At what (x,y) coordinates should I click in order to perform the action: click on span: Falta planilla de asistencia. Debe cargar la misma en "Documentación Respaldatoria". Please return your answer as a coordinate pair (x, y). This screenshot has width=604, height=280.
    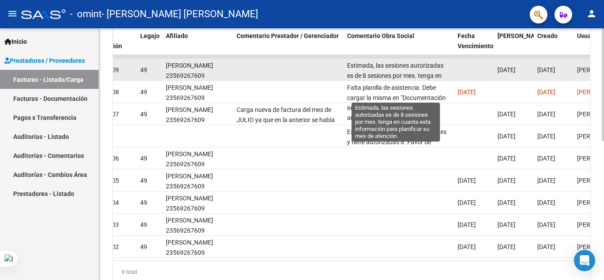
    Looking at the image, I should click on (396, 98).